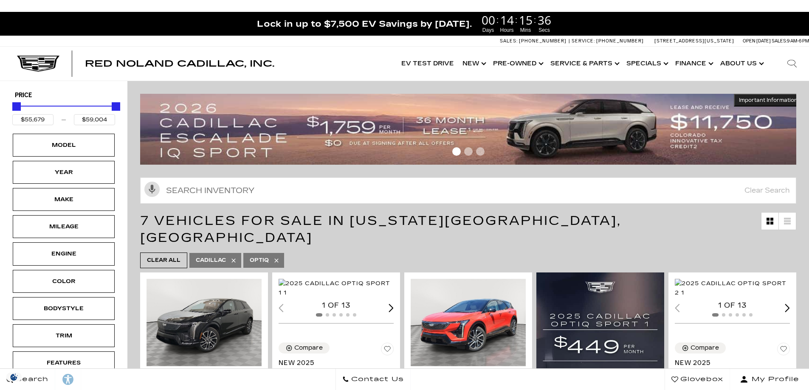 The height and width of the screenshot is (390, 809). I want to click on span: Search, so click(31, 380).